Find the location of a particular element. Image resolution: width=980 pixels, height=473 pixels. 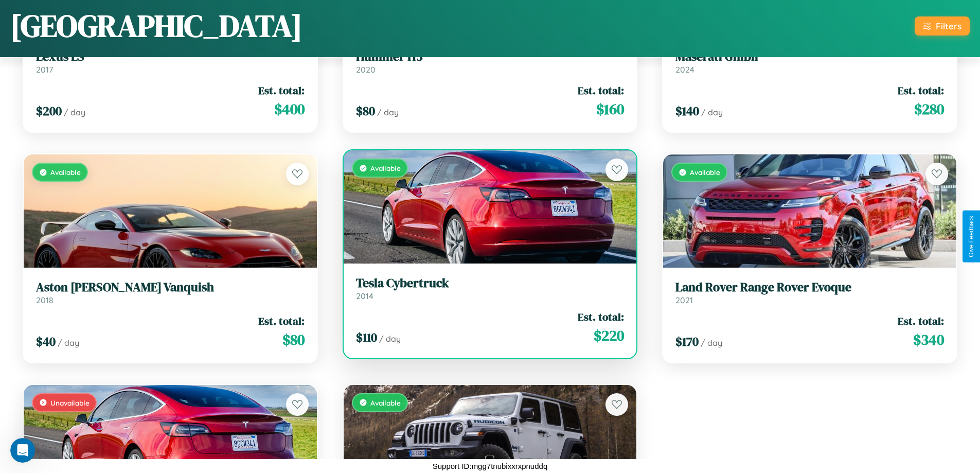

span: $ 340 is located at coordinates (929, 340).